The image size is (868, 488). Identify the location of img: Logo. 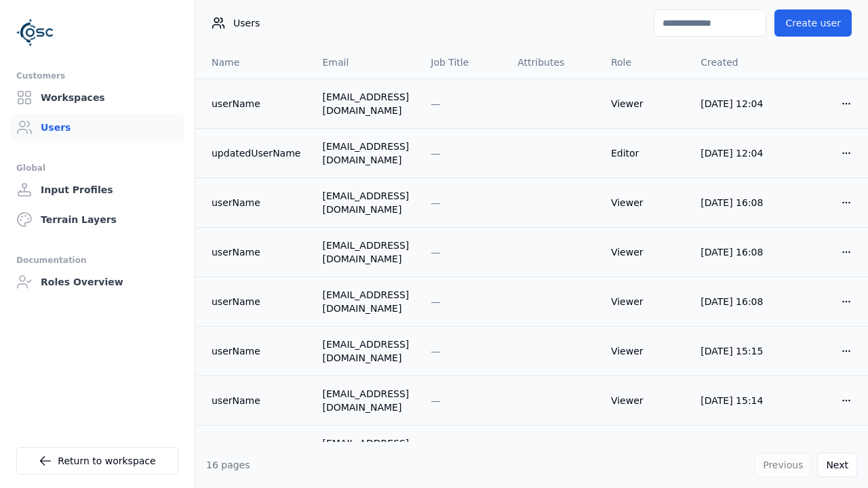
(36, 33).